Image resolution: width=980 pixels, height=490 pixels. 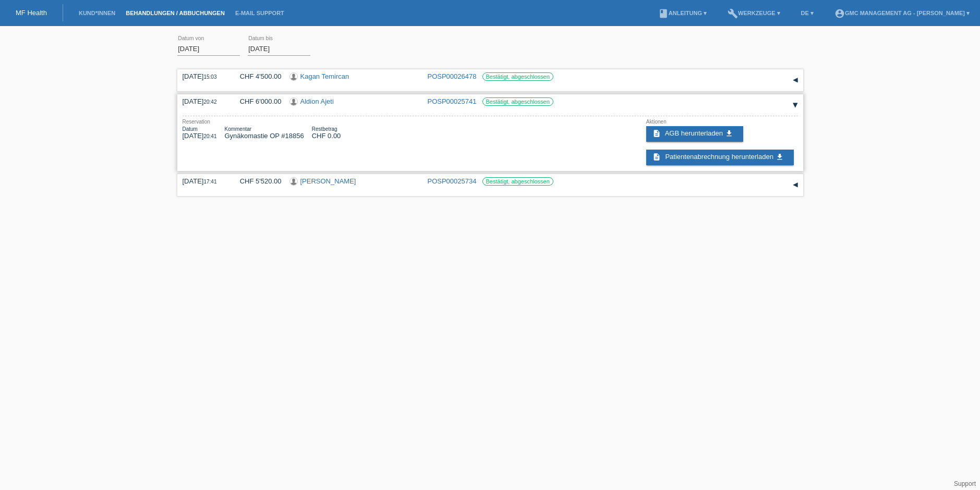 What do you see at coordinates (210, 136) in the screenshot?
I see `span: 20:41` at bounding box center [210, 136].